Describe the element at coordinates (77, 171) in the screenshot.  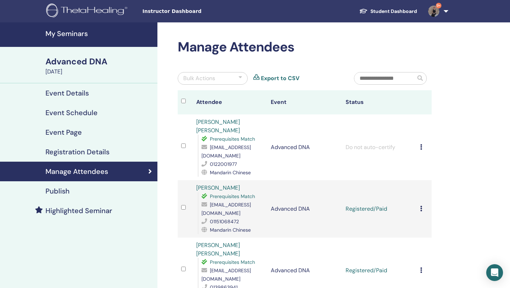
I see `h4: Manage Attendees` at that location.